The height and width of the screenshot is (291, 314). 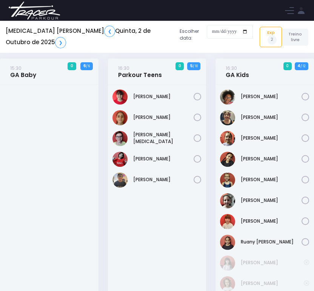 I want to click on strong: 6, so click(x=85, y=66).